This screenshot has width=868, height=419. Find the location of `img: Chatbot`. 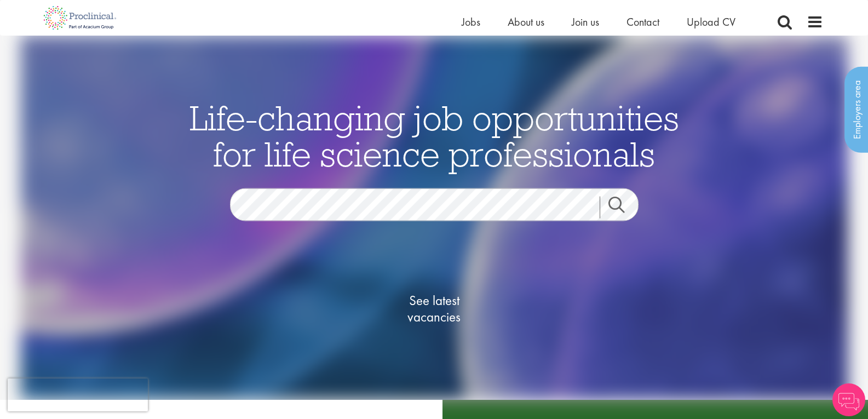

img: Chatbot is located at coordinates (849, 400).